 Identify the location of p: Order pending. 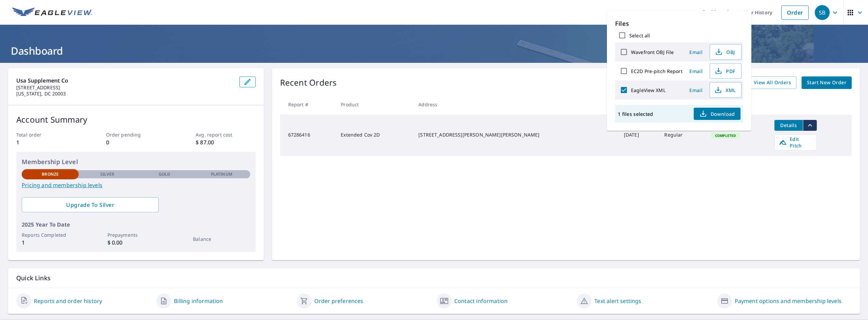
(136, 134).